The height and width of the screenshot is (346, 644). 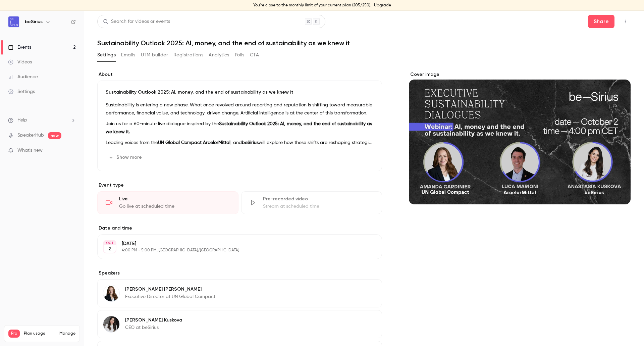 What do you see at coordinates (14, 333) in the screenshot?
I see `span: Pro` at bounding box center [14, 333].